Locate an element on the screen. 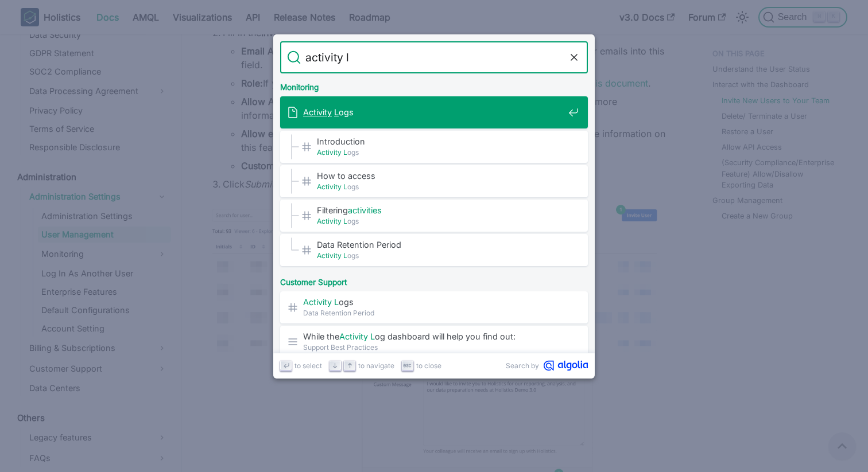 This screenshot has height=472, width=868. span: Data Retention Period is located at coordinates (434, 313).